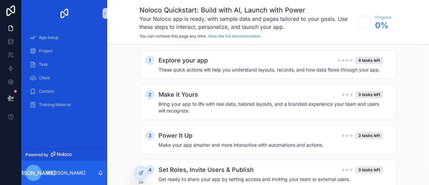  What do you see at coordinates (64, 105) in the screenshot?
I see `a: Training Material` at bounding box center [64, 105].